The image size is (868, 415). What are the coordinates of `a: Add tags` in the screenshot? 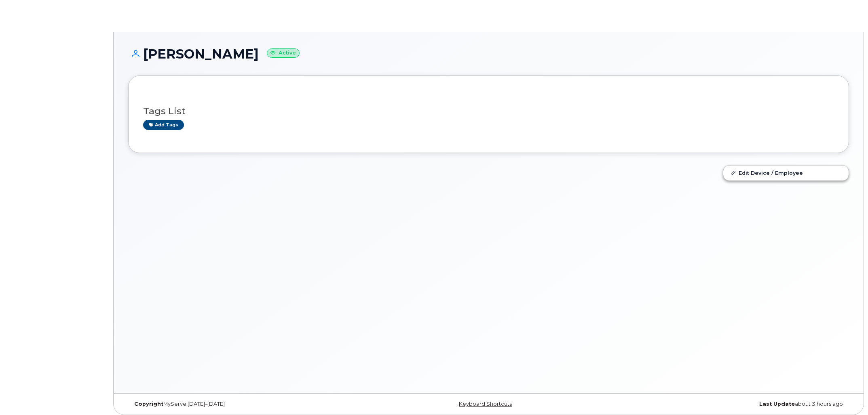 It's located at (163, 125).